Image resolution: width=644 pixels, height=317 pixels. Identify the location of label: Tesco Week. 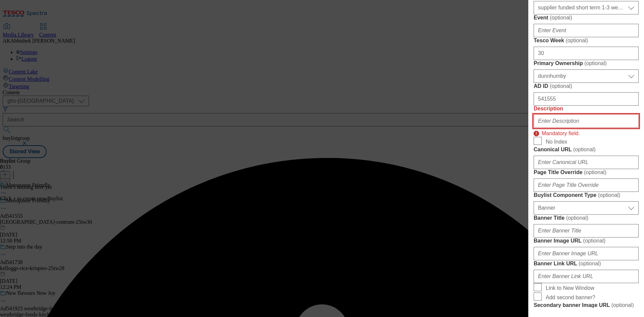
(586, 40).